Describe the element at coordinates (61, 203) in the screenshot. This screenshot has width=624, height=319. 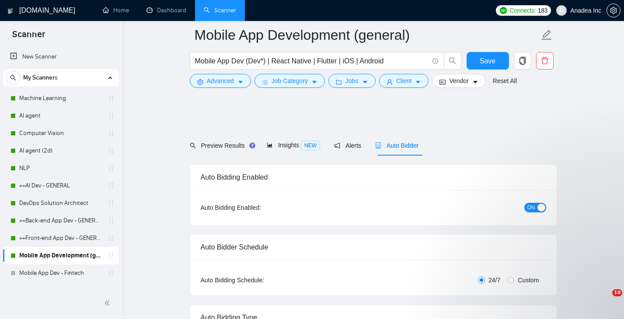
I see `a: DevOps Solution Architect` at that location.